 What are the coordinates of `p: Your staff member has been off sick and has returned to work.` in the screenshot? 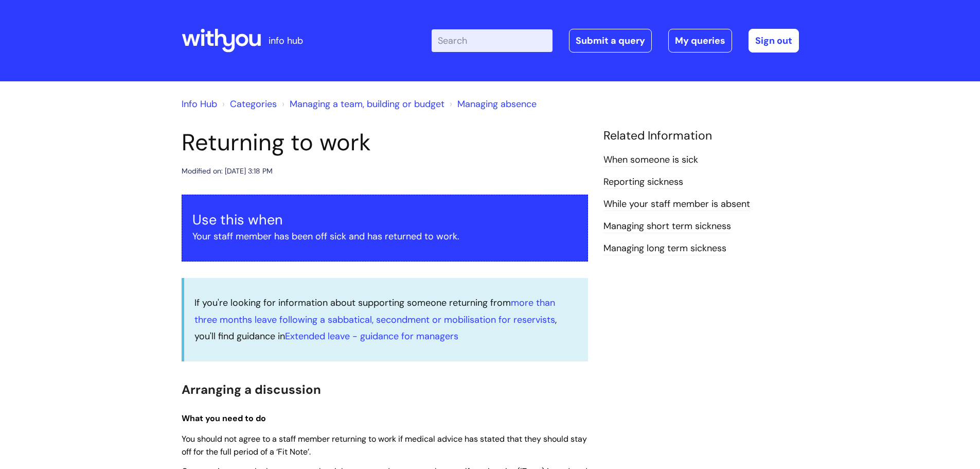 It's located at (385, 236).